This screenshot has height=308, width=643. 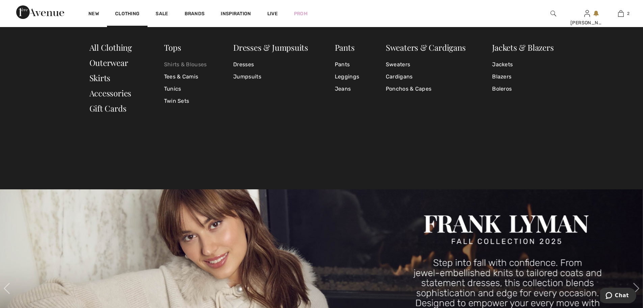 What do you see at coordinates (40, 12) in the screenshot?
I see `a: 1ère Avenue` at bounding box center [40, 12].